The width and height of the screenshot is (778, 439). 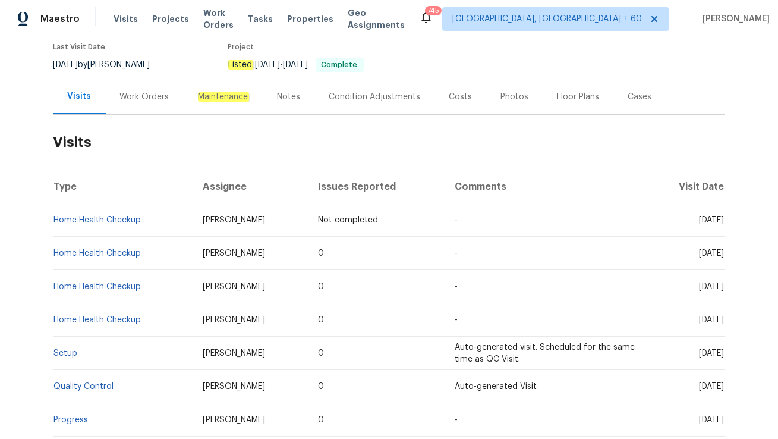 What do you see at coordinates (80, 96) in the screenshot?
I see `div: Visits` at bounding box center [80, 96].